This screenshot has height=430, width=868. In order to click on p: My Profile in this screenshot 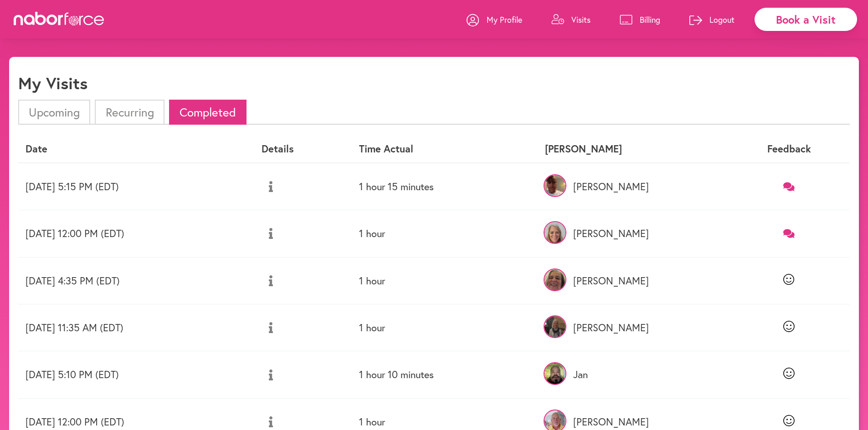, I will do `click(504, 20)`.